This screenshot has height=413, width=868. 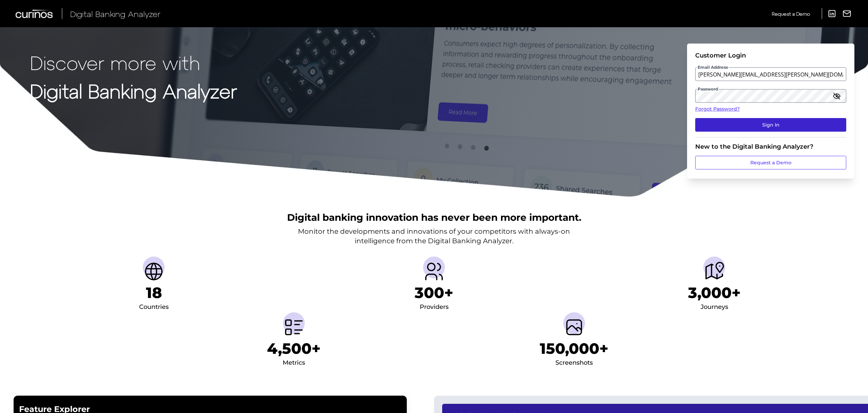 What do you see at coordinates (791, 14) in the screenshot?
I see `span: Request a Demo` at bounding box center [791, 14].